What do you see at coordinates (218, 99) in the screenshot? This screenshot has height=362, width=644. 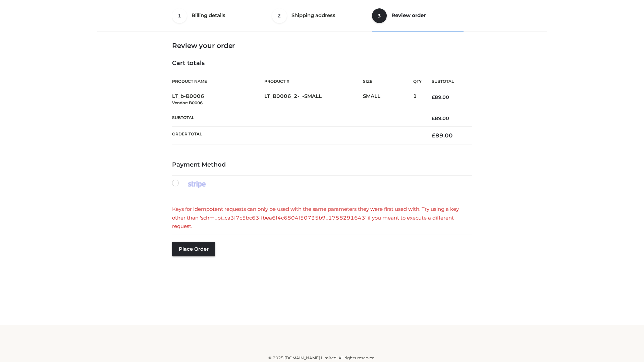 I see `td: LT_b-B0006` at bounding box center [218, 99].